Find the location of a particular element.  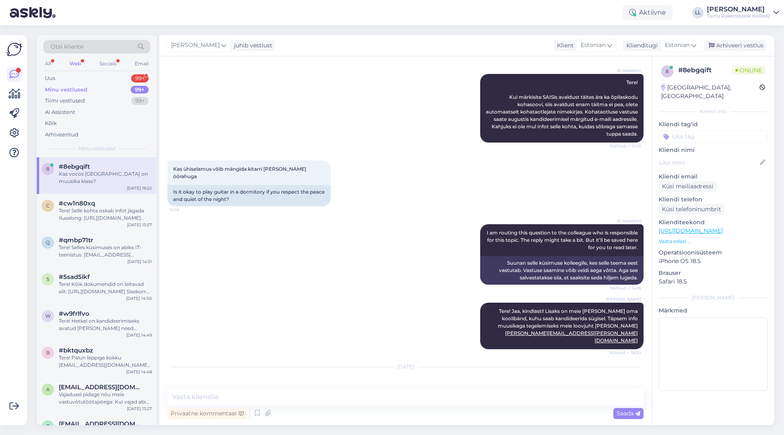

div: All is located at coordinates (48, 64).